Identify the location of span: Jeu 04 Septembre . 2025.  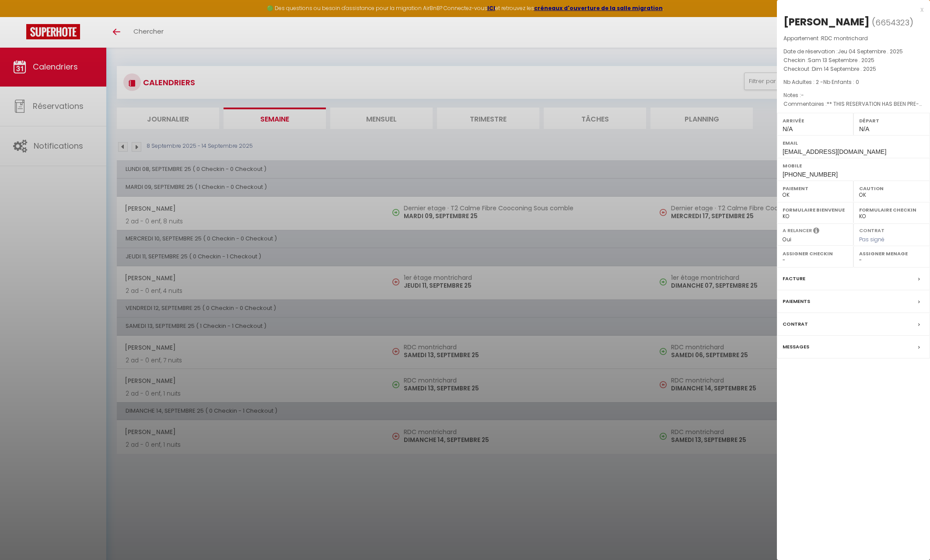
(870, 51).